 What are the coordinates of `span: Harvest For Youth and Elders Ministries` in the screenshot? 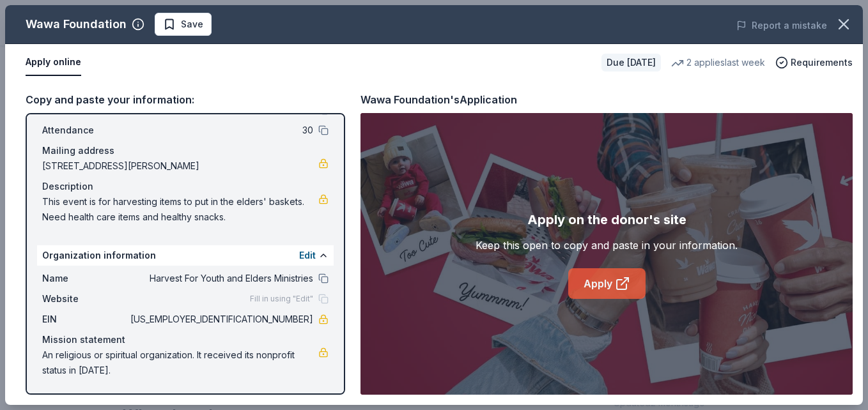 It's located at (221, 279).